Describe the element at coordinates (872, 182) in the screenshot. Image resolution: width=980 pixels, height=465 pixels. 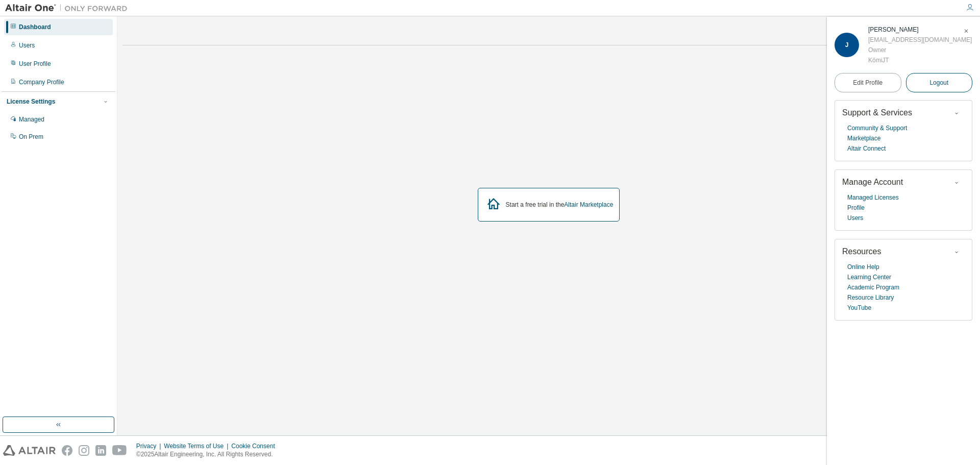
I see `span: Manage Account` at that location.